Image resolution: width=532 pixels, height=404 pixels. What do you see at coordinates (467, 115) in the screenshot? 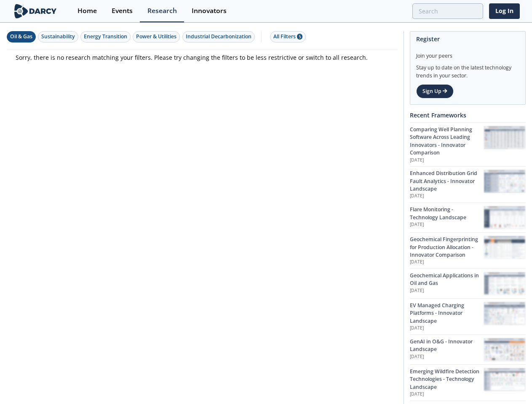
I see `div: Recent Frameworks` at bounding box center [467, 115].